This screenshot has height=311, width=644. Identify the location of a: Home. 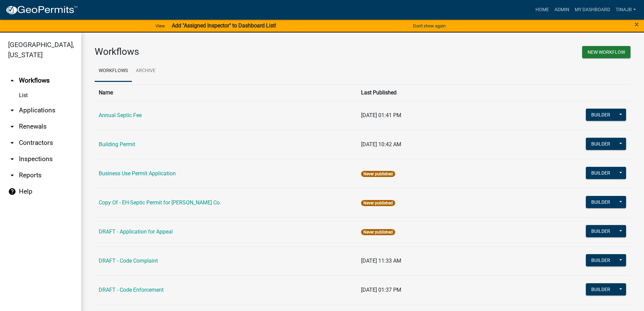
(542, 10).